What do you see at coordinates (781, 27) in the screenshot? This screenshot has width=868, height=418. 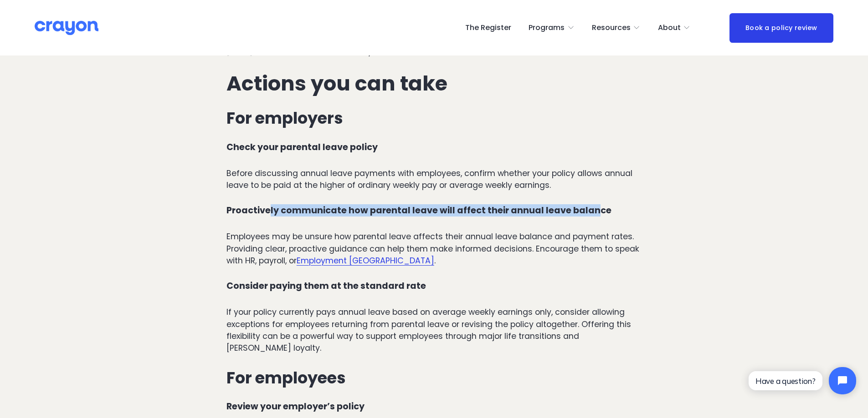 I see `a: Book a policy review` at bounding box center [781, 27].